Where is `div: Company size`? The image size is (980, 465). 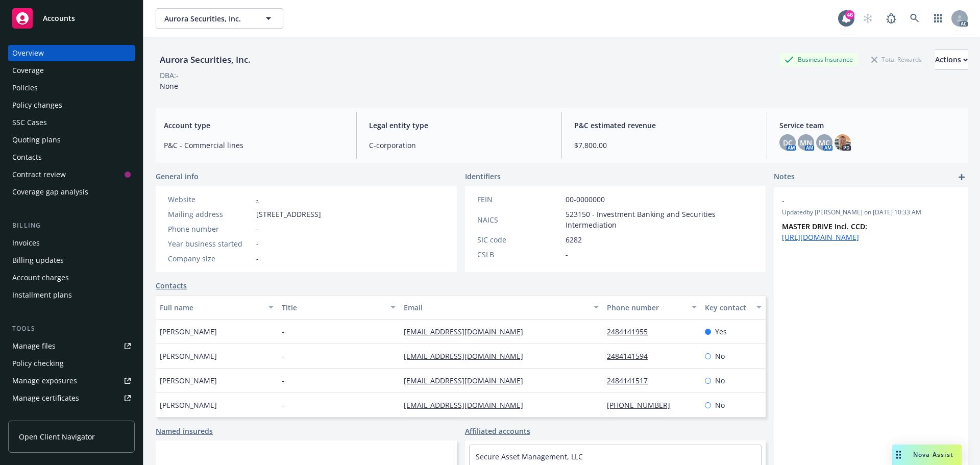
div: Company size is located at coordinates (210, 258).